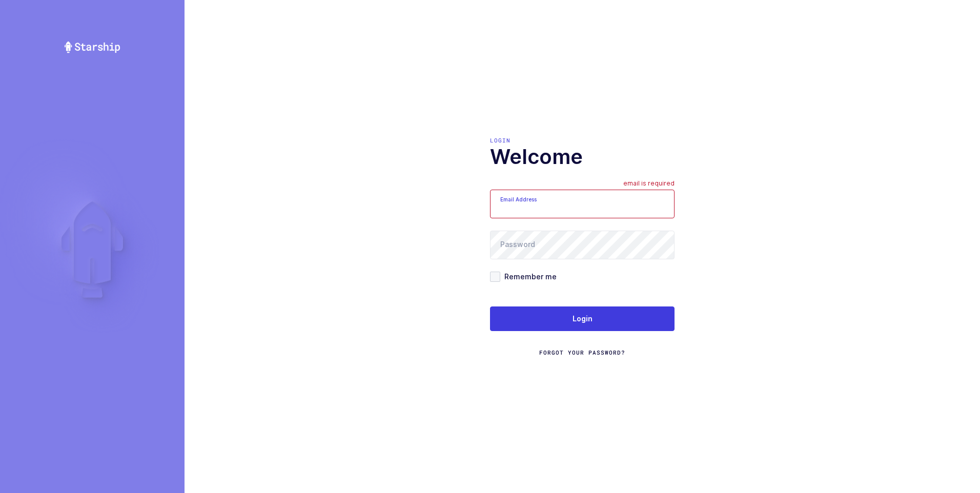 The width and height of the screenshot is (980, 493). Describe the element at coordinates (582, 353) in the screenshot. I see `a: Forgot Your Password?` at that location.